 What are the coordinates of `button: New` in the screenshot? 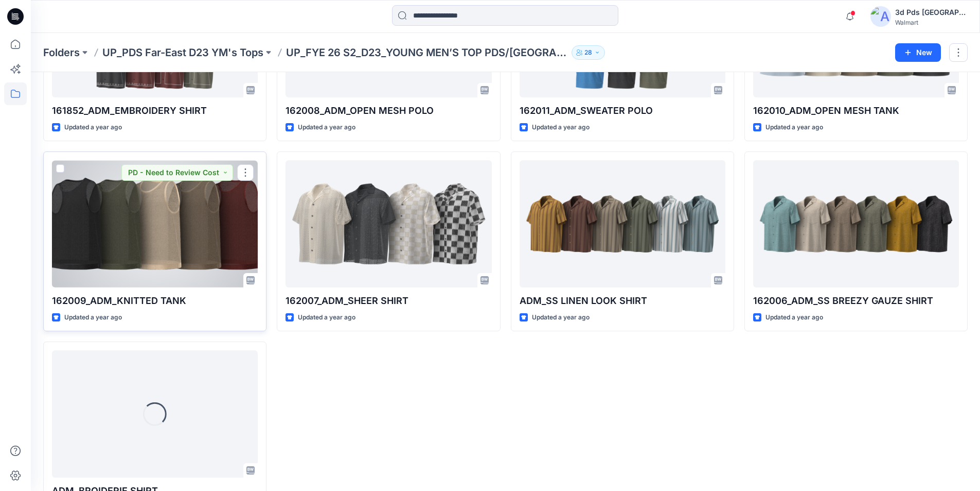 It's located at (918, 53).